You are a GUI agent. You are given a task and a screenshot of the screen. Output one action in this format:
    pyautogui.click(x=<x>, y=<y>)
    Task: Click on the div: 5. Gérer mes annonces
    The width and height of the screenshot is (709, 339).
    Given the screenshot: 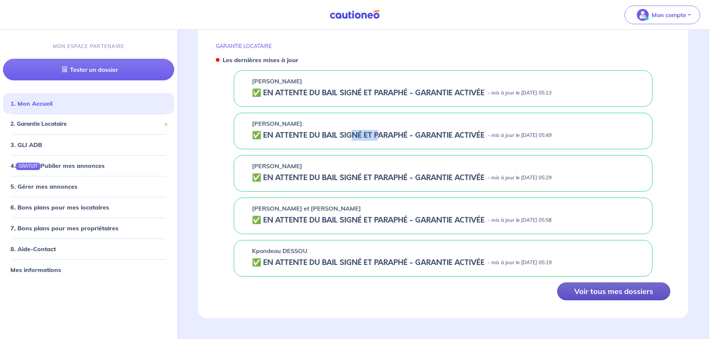 What is the action you would take?
    pyautogui.click(x=89, y=186)
    